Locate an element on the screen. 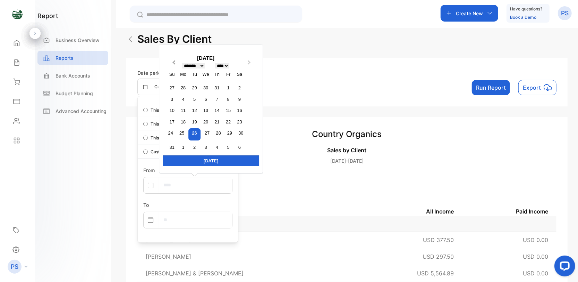  div: Choose Tuesday, August 19th, 2025 is located at coordinates (194, 122).